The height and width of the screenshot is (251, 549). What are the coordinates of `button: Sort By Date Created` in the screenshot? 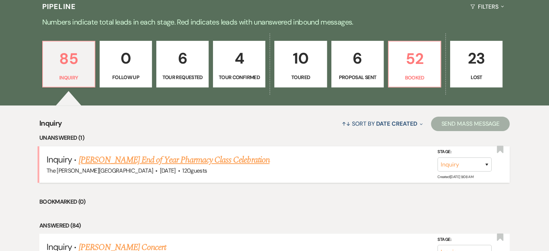 It's located at (382, 123).